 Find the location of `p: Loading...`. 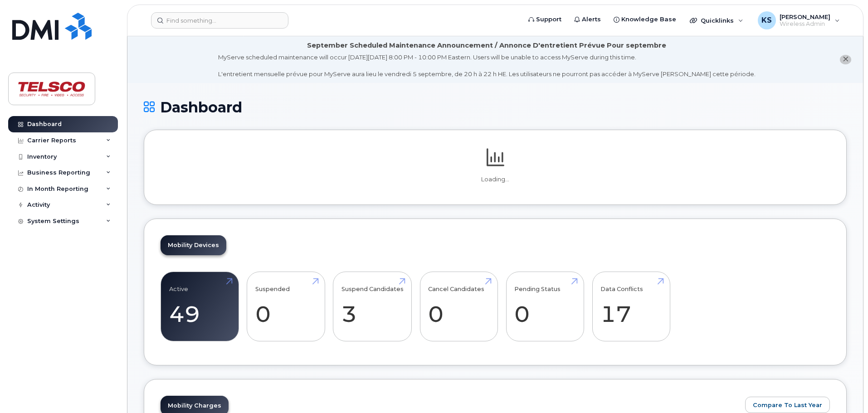

p: Loading... is located at coordinates (496, 179).